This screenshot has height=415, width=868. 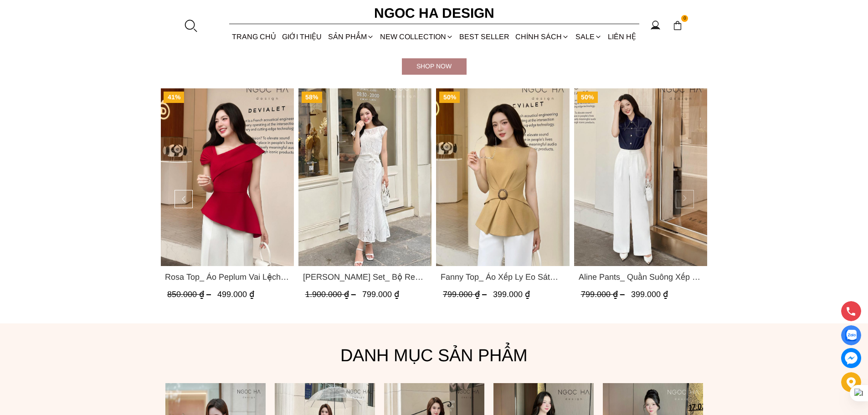 What do you see at coordinates (678, 26) in the screenshot?
I see `img: img-CART-ICON-ksit0nf1` at bounding box center [678, 26].